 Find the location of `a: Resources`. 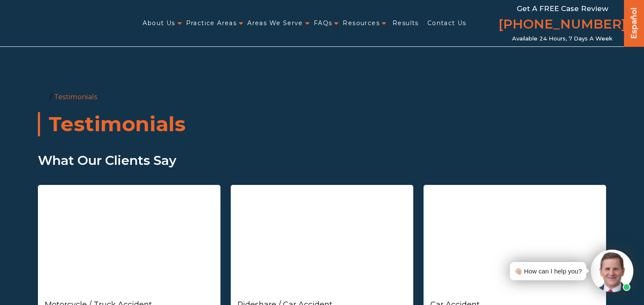

a: Resources is located at coordinates (361, 23).